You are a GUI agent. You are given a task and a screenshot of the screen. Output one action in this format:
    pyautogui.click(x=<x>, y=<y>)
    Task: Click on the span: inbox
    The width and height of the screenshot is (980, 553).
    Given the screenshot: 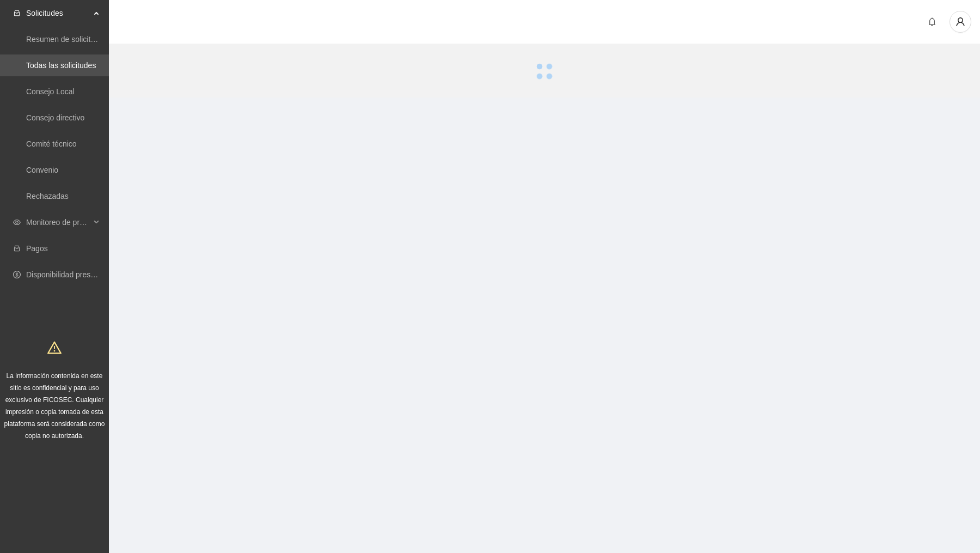 What is the action you would take?
    pyautogui.click(x=17, y=13)
    